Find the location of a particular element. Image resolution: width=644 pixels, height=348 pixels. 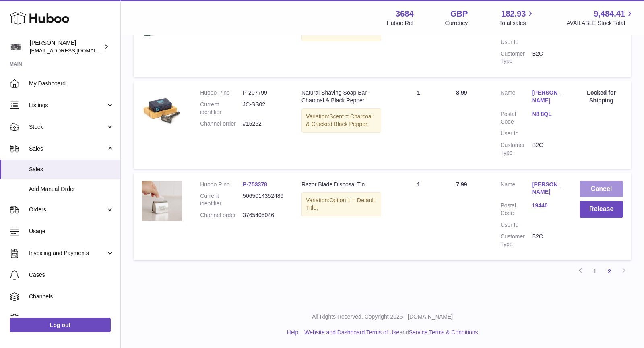

span: Total sales is located at coordinates (517, 23).